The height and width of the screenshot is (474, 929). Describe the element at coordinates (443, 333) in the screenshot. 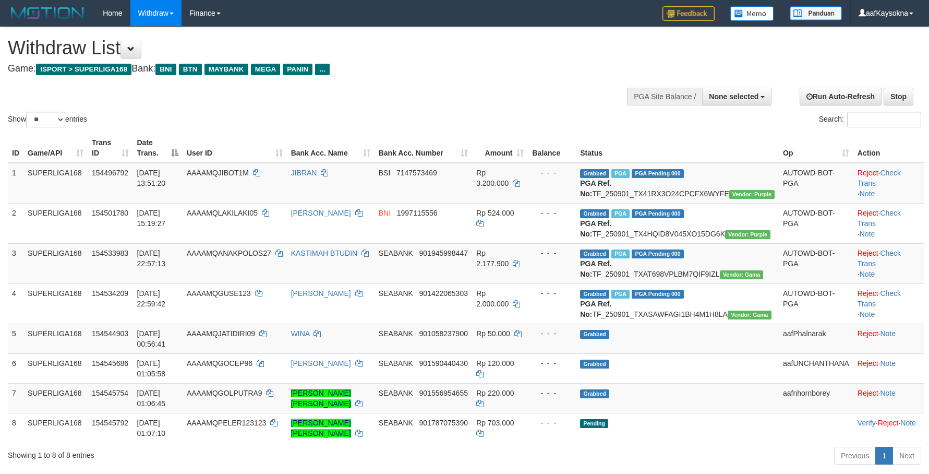

I see `span: Copy 901058237900 to clipboard` at that location.